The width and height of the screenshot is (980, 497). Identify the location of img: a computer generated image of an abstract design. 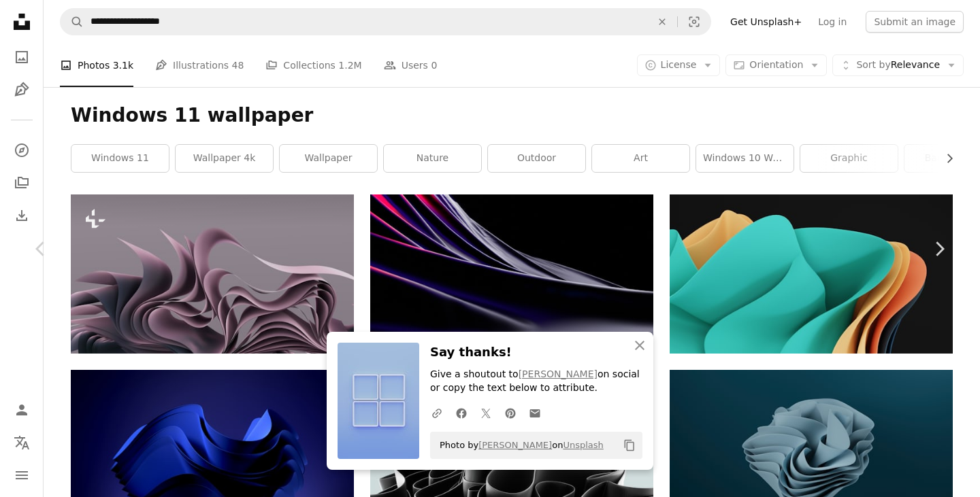
(212, 274).